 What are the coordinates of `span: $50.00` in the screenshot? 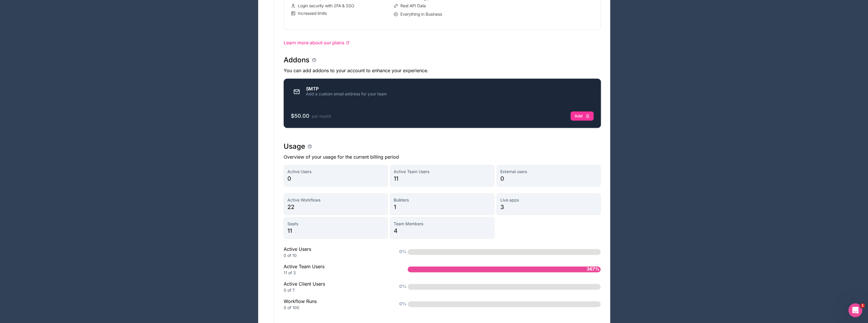 It's located at (300, 116).